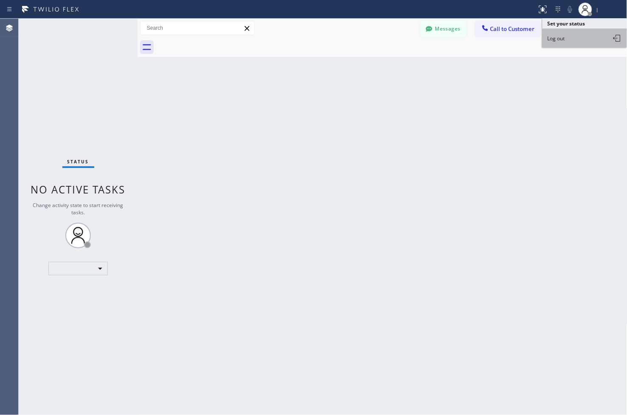 The height and width of the screenshot is (415, 627). Describe the element at coordinates (444, 29) in the screenshot. I see `button: Messages` at that location.